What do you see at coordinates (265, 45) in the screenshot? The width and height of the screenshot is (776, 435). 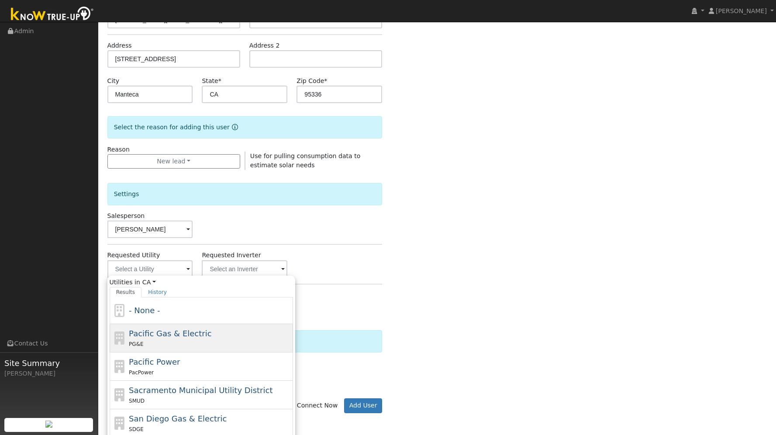 I see `label: Address 2` at bounding box center [265, 45].